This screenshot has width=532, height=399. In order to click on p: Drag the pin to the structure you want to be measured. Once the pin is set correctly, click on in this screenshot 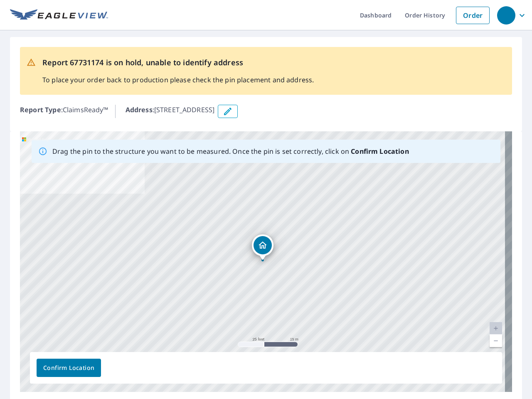, I will do `click(231, 152)`.